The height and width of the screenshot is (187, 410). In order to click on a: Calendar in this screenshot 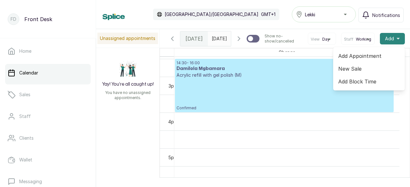, I will do `click(48, 73)`.